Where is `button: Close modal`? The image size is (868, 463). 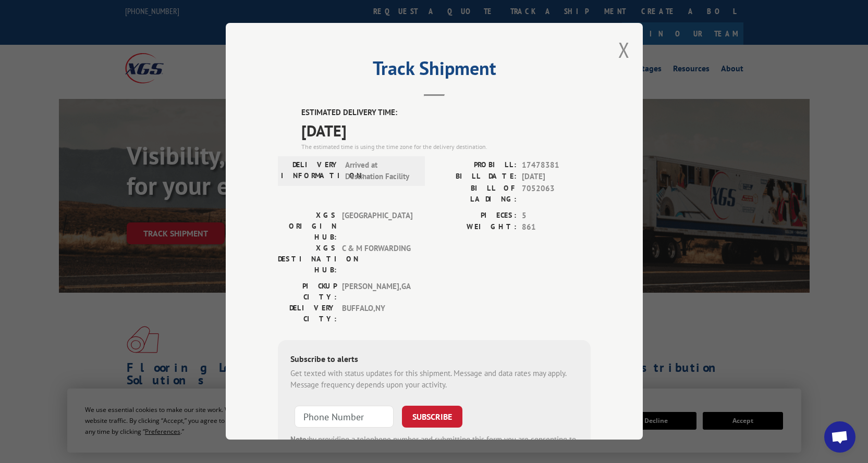 button: Close modal is located at coordinates (624, 49).